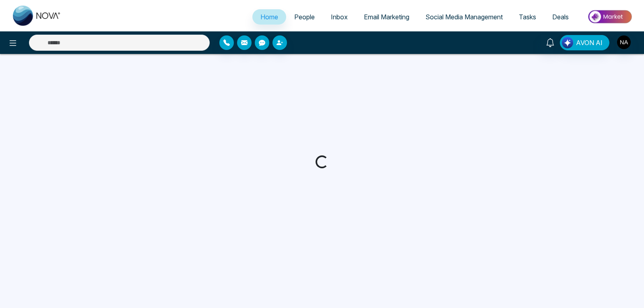  What do you see at coordinates (269, 17) in the screenshot?
I see `a: Home` at bounding box center [269, 17].